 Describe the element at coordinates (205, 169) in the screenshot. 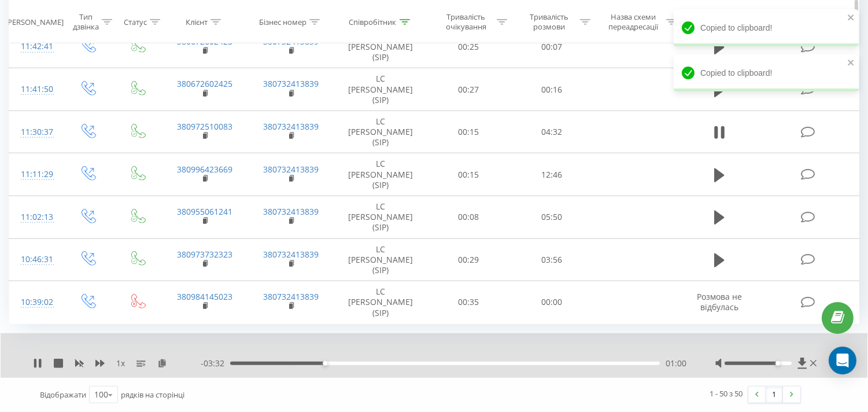

I see `a: 380996423669` at that location.